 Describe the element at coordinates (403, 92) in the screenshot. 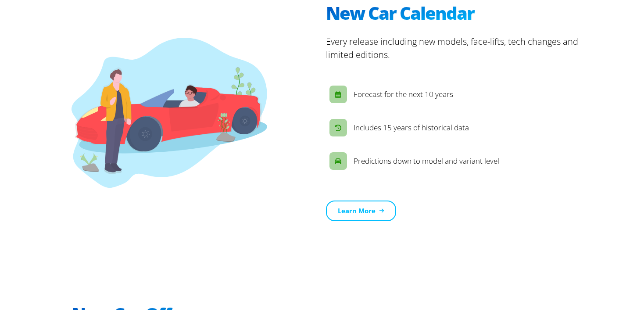

I see `p: Forecast for the next 10 years` at that location.